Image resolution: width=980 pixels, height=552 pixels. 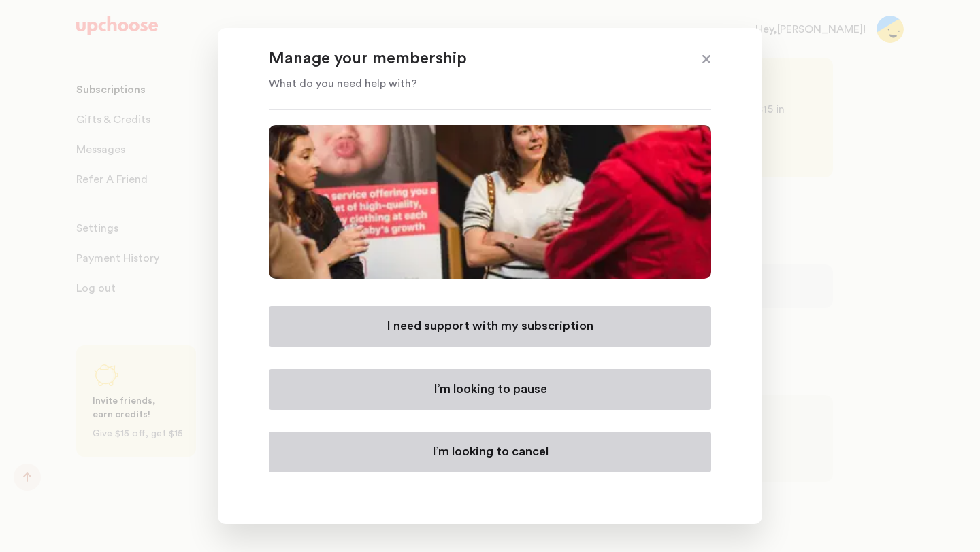 What do you see at coordinates (490, 389) in the screenshot?
I see `p: I’m looking to pause` at bounding box center [490, 389].